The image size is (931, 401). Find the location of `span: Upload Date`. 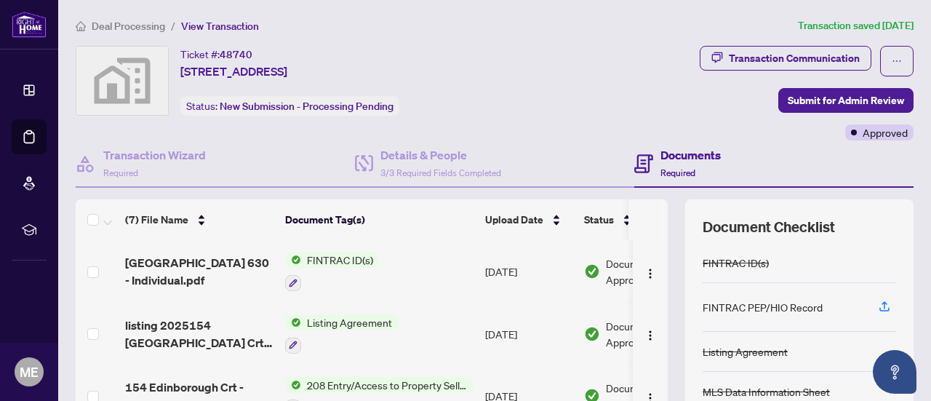

span: Upload Date is located at coordinates (514, 220).